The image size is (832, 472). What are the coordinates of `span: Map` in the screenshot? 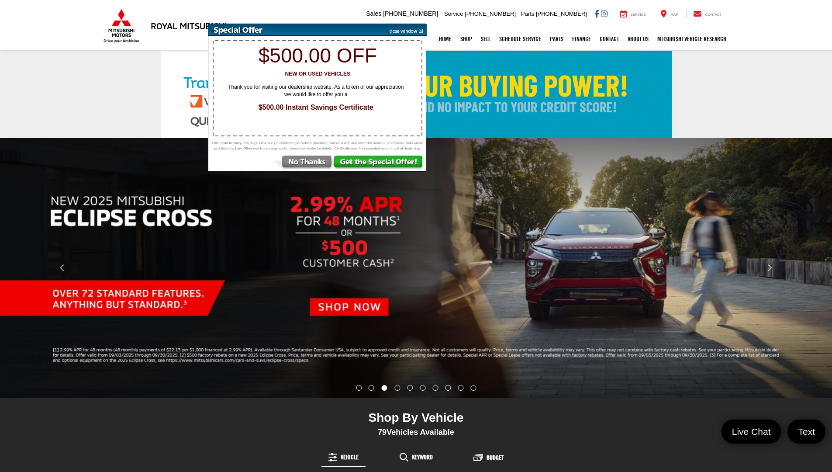 It's located at (674, 14).